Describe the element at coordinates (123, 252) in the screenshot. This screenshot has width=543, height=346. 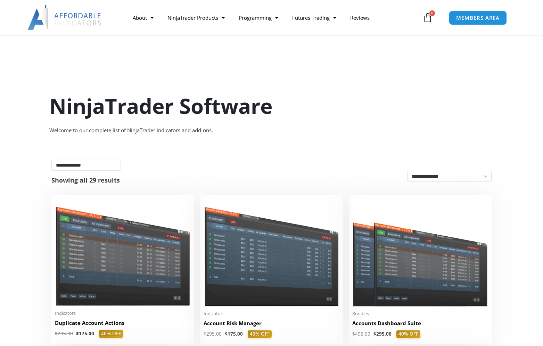
I see `img: Duplicate Account Actions` at that location.